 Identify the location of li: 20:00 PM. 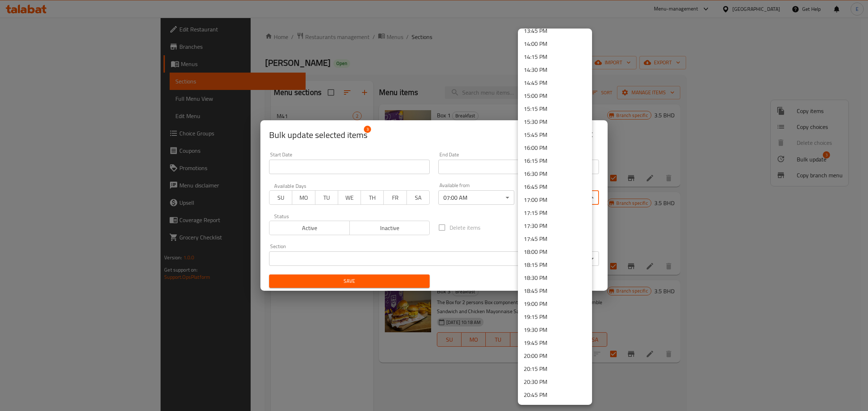
(554, 356).